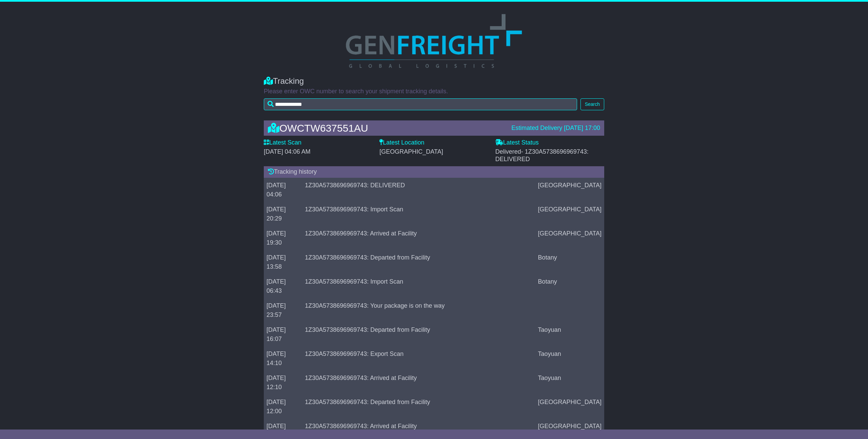 This screenshot has height=439, width=868. What do you see at coordinates (387, 128) in the screenshot?
I see `div: OWCTW637551AU` at bounding box center [387, 128].